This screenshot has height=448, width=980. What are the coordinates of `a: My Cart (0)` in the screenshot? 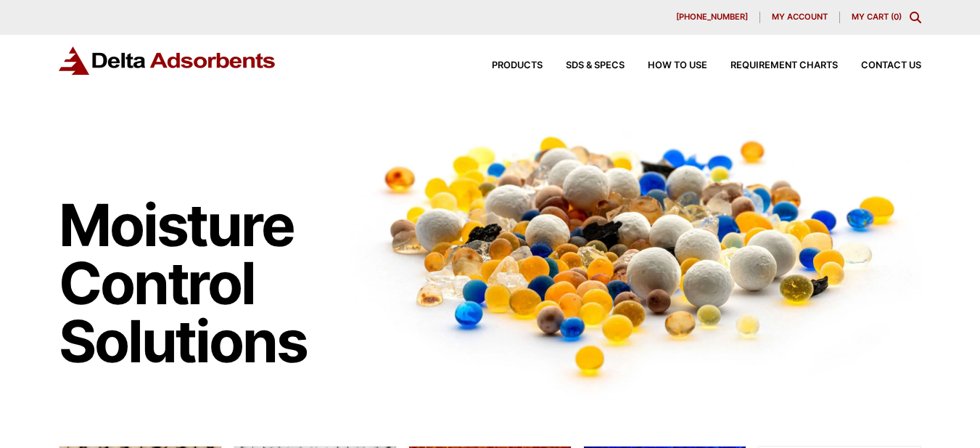 It's located at (876, 17).